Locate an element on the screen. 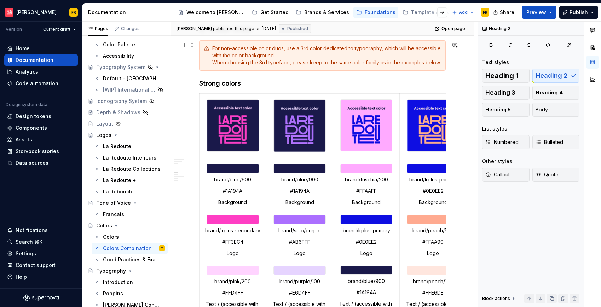 The width and height of the screenshot is (601, 307). div: Get Started is located at coordinates (274, 12).